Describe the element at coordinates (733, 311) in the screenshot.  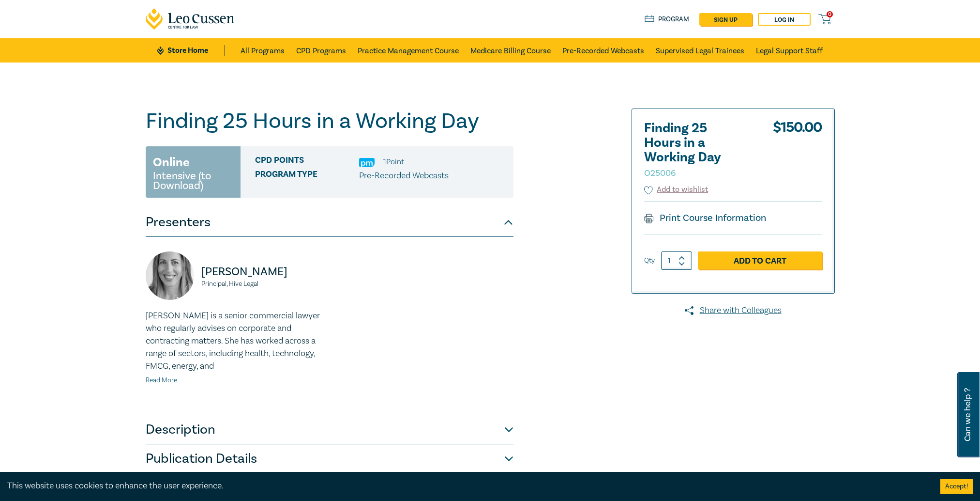
I see `a: Share with Colleagues` at that location.